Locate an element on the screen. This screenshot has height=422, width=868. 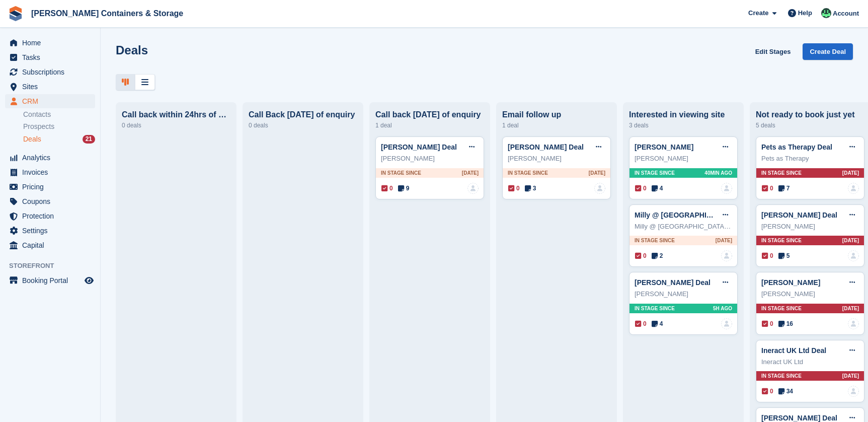
div: Interested in viewing site is located at coordinates (683, 115).